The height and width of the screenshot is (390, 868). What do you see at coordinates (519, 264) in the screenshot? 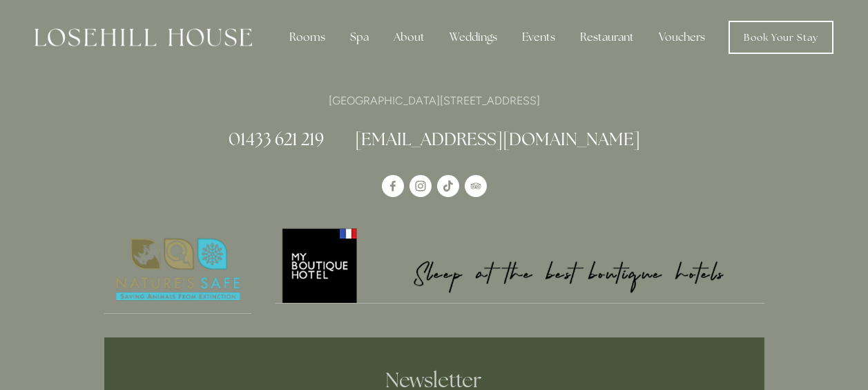
I see `img: My Boutique Hotel - Logo` at bounding box center [519, 264].